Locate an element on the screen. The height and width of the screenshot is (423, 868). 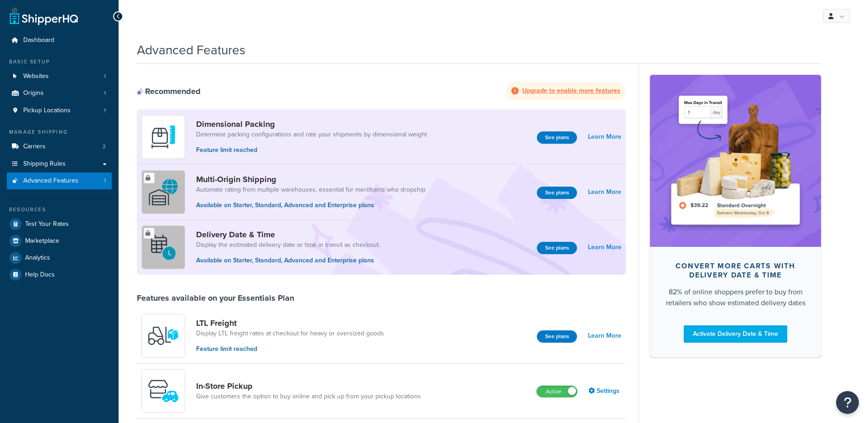
a: Carriers2 is located at coordinates (59, 146).